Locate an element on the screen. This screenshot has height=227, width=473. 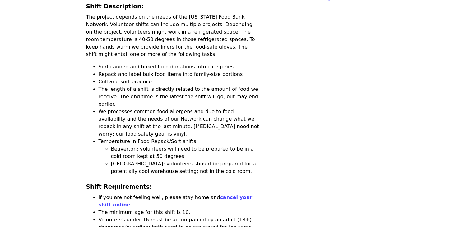
li: We processes common food allergens and due to food availability and the needs of our Network can ... is located at coordinates (179, 123).